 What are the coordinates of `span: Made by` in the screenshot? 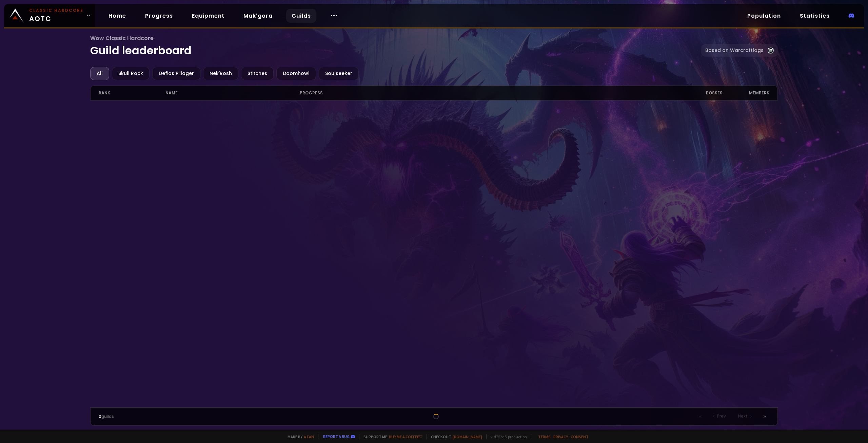 It's located at (298, 436).